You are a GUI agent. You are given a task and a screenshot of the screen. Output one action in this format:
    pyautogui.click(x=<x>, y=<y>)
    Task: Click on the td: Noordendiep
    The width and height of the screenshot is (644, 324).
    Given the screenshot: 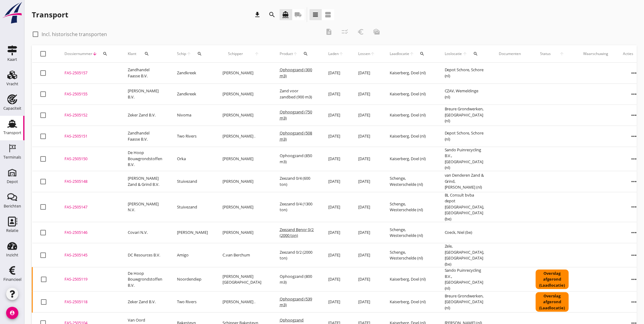 What is the action you would take?
    pyautogui.click(x=192, y=280)
    